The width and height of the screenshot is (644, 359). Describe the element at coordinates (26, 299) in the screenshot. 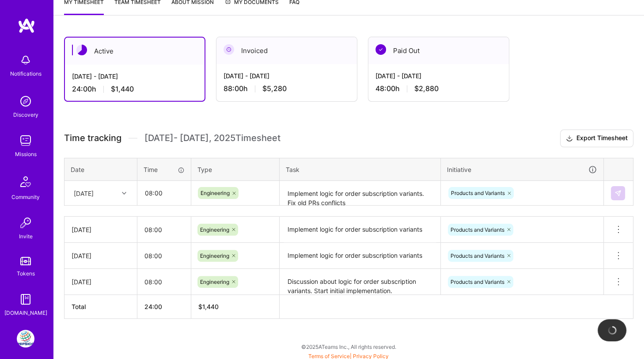

I see `img: guide book` at that location.